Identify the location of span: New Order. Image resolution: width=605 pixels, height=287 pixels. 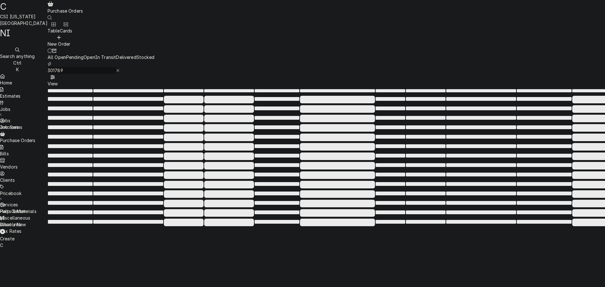
(59, 44).